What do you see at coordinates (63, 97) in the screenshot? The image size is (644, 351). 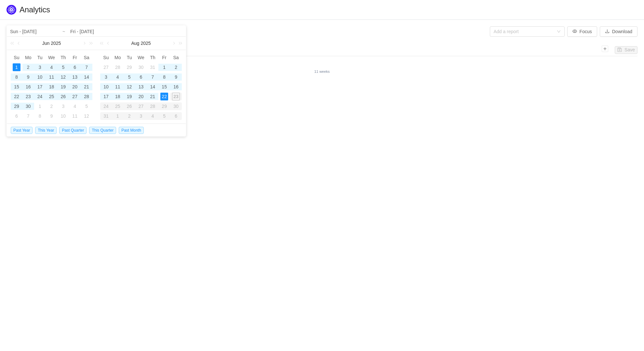 I see `td: June 26, 2025` at bounding box center [63, 97].